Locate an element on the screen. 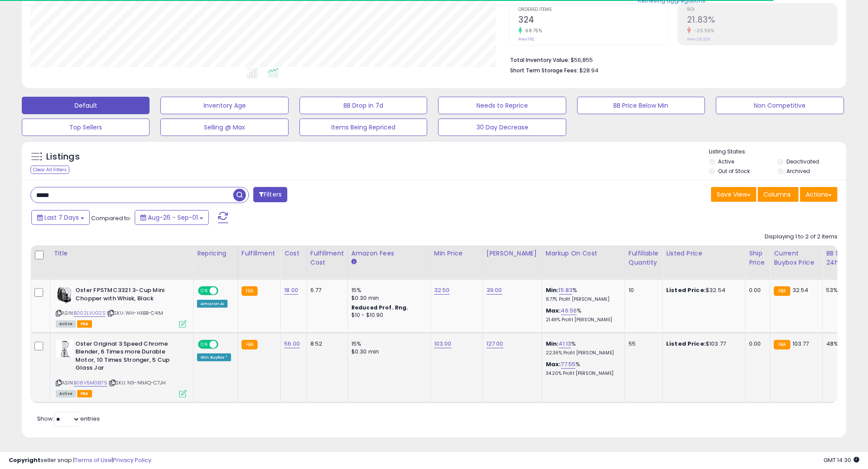 This screenshot has width=868, height=469. a: B08V5MG875 is located at coordinates (90, 383).